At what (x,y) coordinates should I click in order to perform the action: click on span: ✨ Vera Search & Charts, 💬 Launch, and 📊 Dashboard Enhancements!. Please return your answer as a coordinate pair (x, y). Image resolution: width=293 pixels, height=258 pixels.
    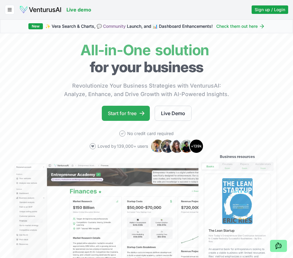
    Looking at the image, I should click on (129, 26).